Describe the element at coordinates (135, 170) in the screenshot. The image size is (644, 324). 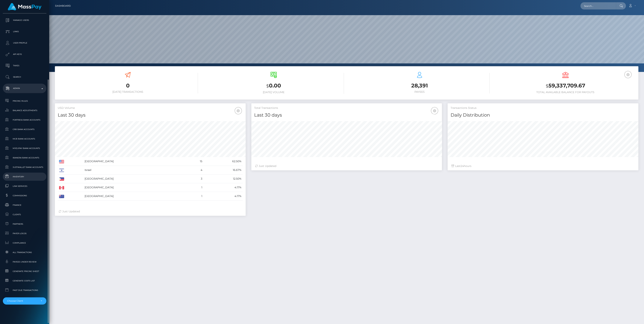
I see `td: Israel` at that location.